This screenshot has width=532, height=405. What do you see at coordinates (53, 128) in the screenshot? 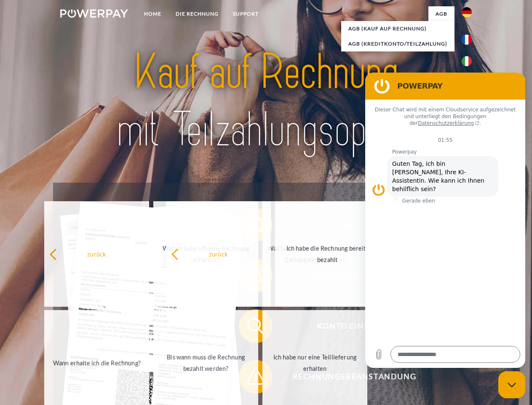
I see `p: Gerade eben` at bounding box center [53, 128].